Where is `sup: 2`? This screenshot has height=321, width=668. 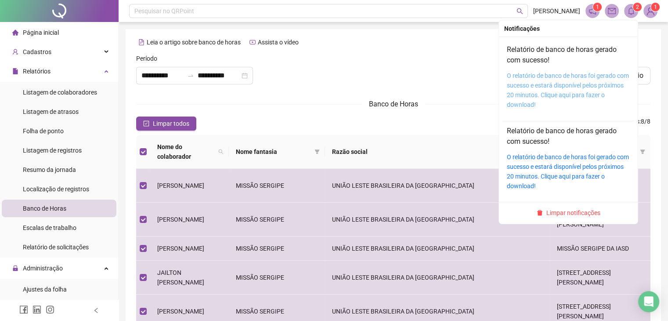 sup: 2 is located at coordinates (637, 7).